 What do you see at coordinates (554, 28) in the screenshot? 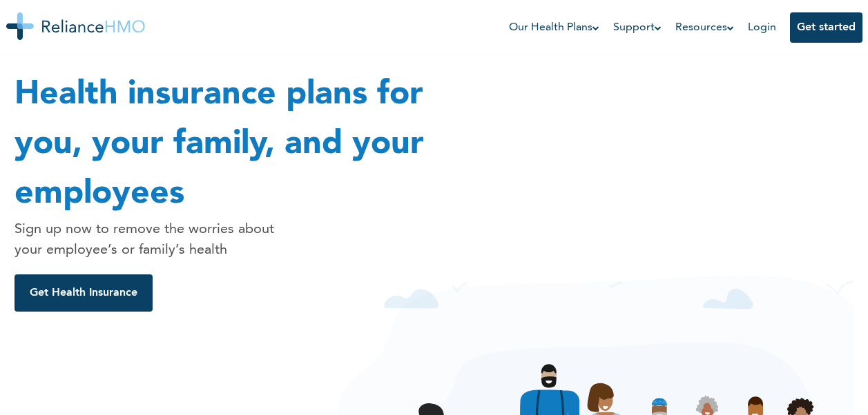
I see `a: Our Health Plans` at bounding box center [554, 28].